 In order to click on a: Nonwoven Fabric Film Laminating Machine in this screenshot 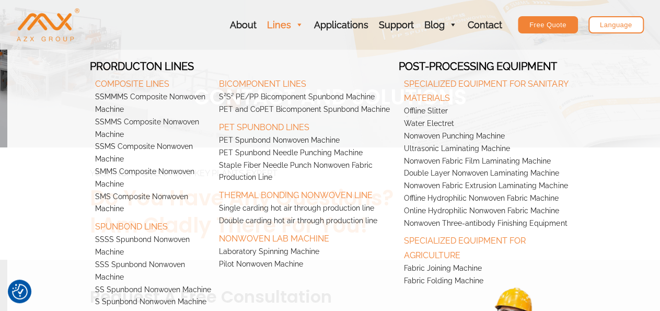, I will do `click(491, 161)`.